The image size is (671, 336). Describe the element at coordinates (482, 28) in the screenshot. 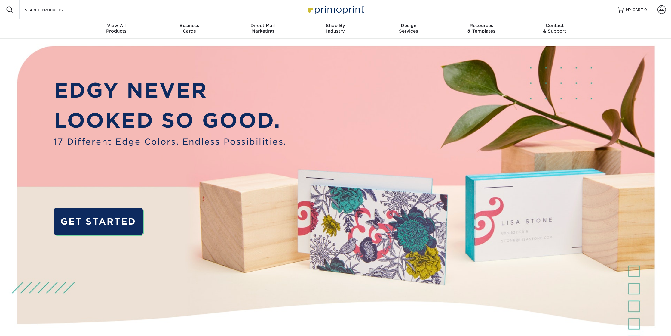

I see `div: & Templates` at that location.